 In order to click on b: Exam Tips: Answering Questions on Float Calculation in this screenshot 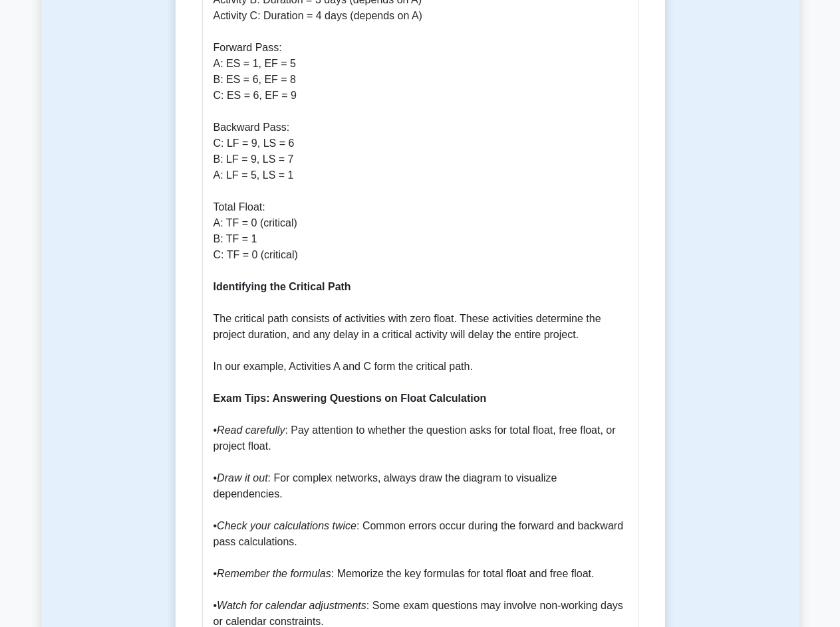, I will do `click(350, 398)`.